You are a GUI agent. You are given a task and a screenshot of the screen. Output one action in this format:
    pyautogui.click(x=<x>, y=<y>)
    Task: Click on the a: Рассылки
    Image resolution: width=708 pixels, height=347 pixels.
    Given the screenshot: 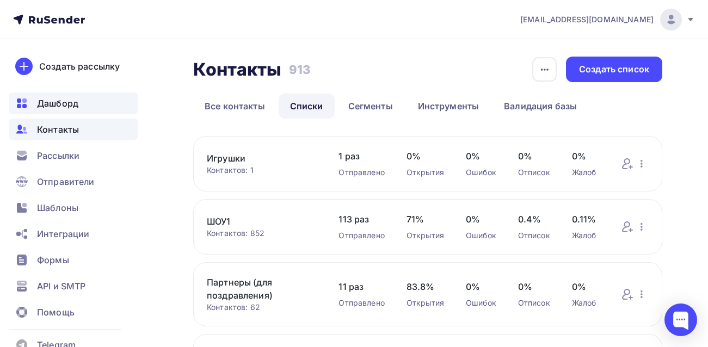 What is the action you would take?
    pyautogui.click(x=73, y=156)
    